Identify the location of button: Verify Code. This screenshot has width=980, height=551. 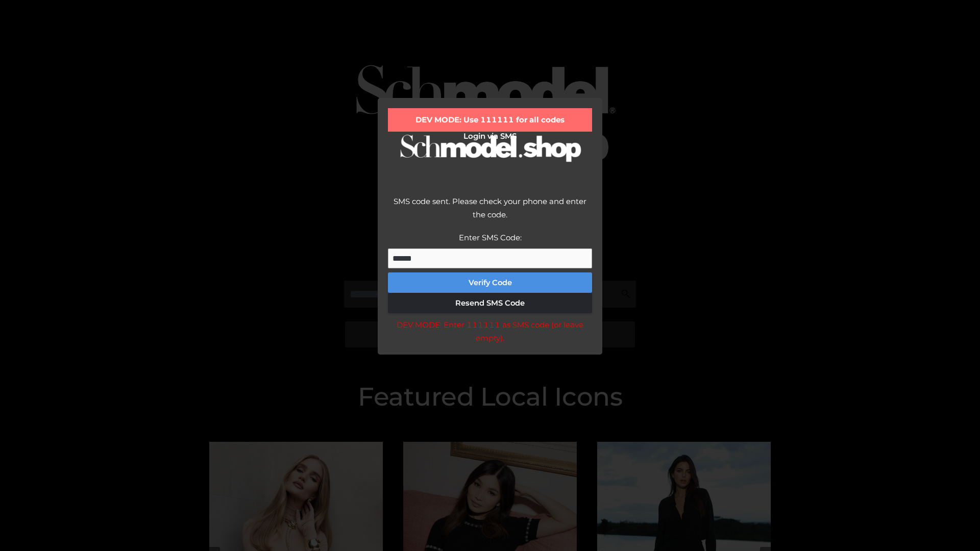
(490, 283).